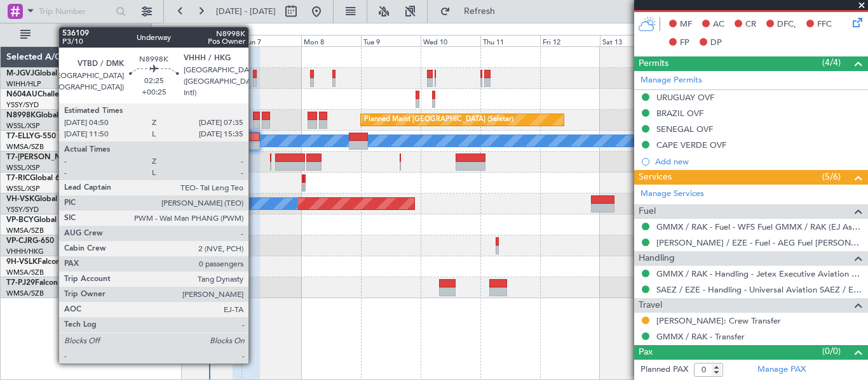 The height and width of the screenshot is (380, 868). What do you see at coordinates (20, 283) in the screenshot?
I see `span: T7-PJ29` at bounding box center [20, 283].